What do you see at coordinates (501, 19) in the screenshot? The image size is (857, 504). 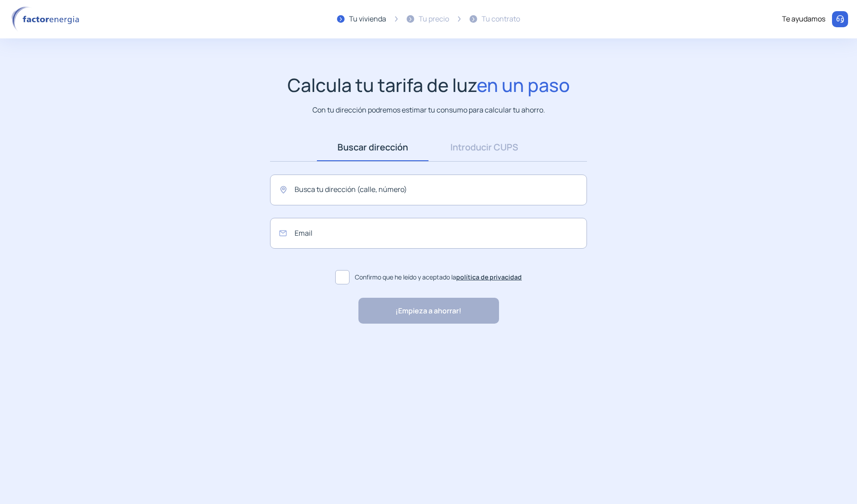 I see `div: Tu contrato` at bounding box center [501, 19].